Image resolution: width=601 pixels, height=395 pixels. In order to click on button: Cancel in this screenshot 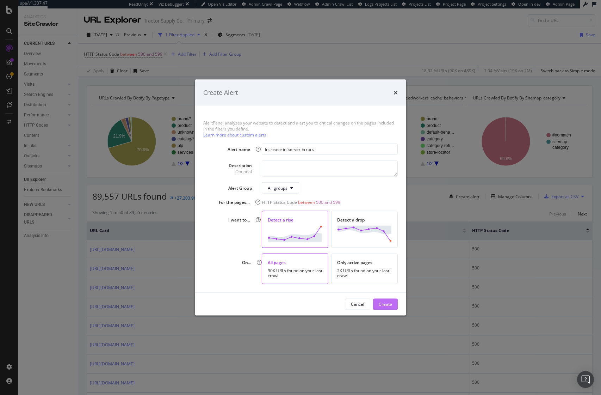, I will do `click(358, 304)`.